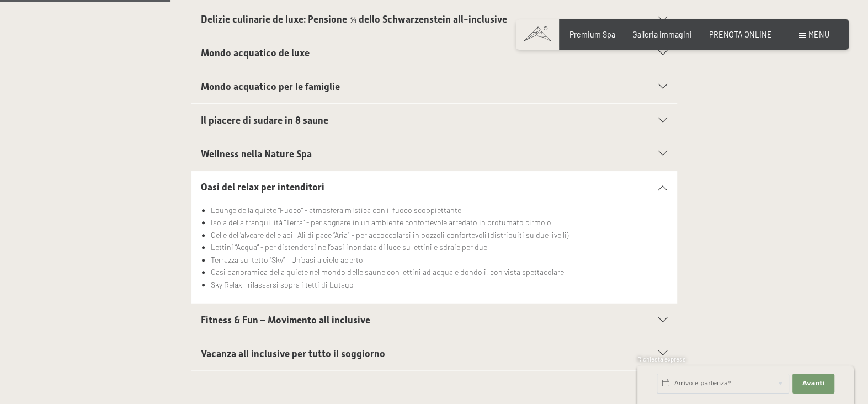  What do you see at coordinates (439, 260) in the screenshot?
I see `li: Terrazza sul tetto “Sky” – Un’oasi a cielo aperto` at bounding box center [439, 260].